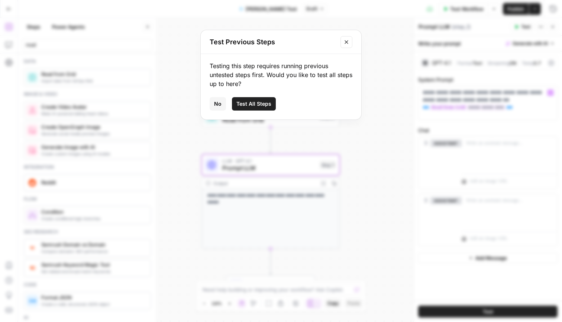 This screenshot has height=322, width=562. Describe the element at coordinates (218, 104) in the screenshot. I see `button: No` at that location.